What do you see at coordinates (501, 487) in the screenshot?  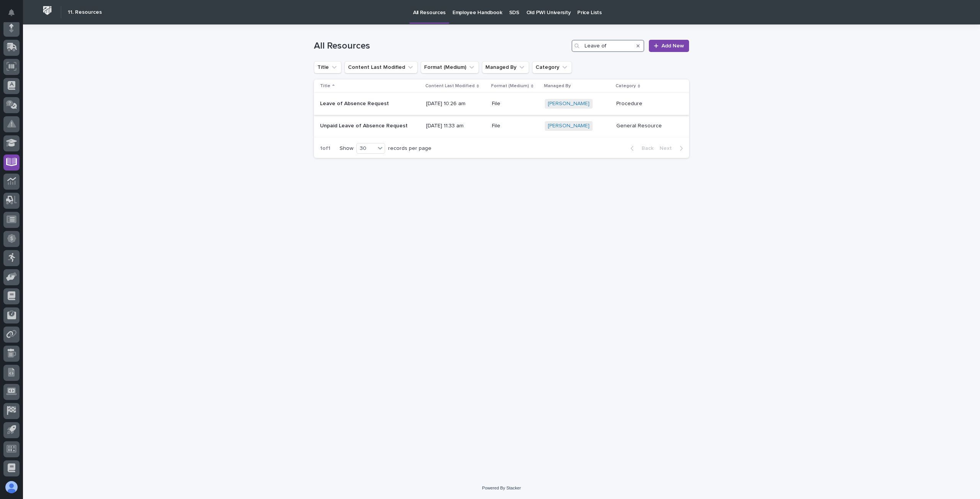 I see `a: Powered By Stacker` at bounding box center [501, 487].